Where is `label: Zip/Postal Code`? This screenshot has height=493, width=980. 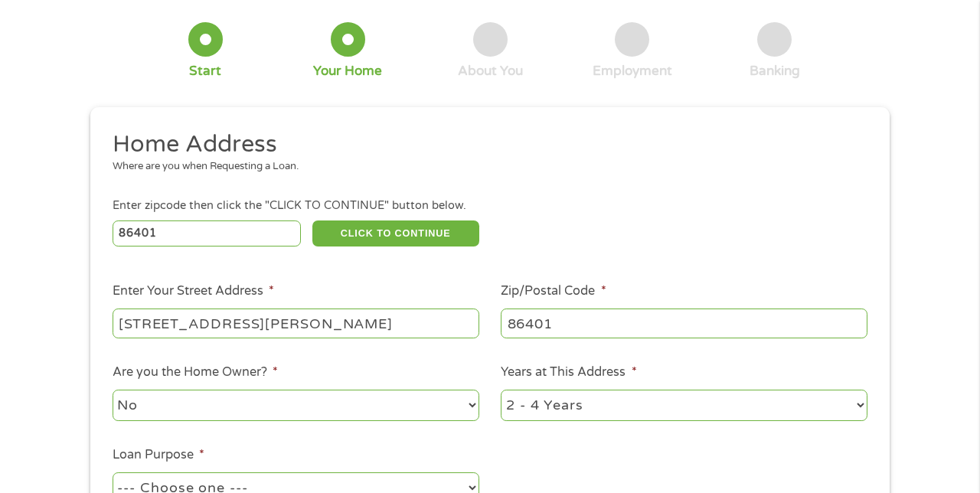 label: Zip/Postal Code is located at coordinates (552, 291).